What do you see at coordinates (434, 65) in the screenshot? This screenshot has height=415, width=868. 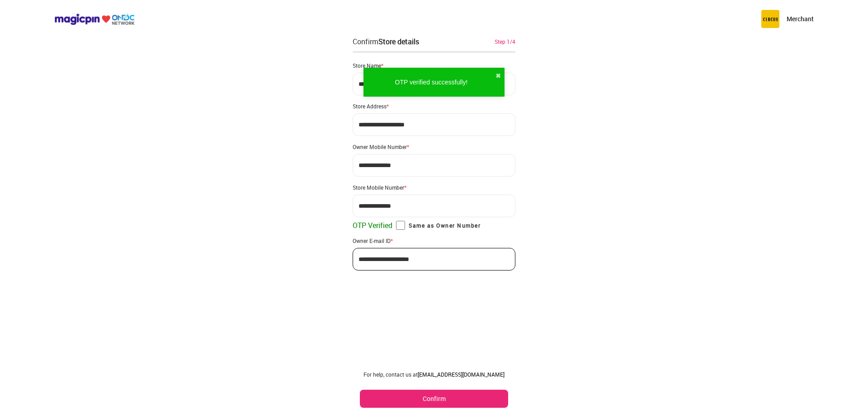 I see `div: Store Name` at bounding box center [434, 65].